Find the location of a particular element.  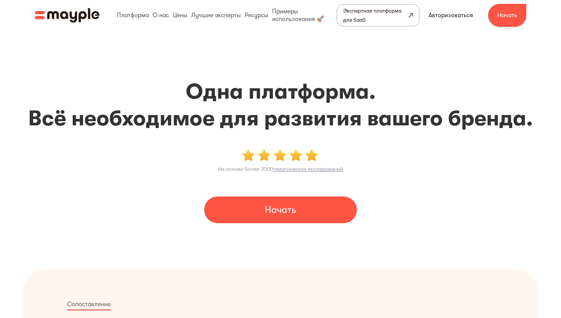

font: тематических исследований is located at coordinates (308, 169).